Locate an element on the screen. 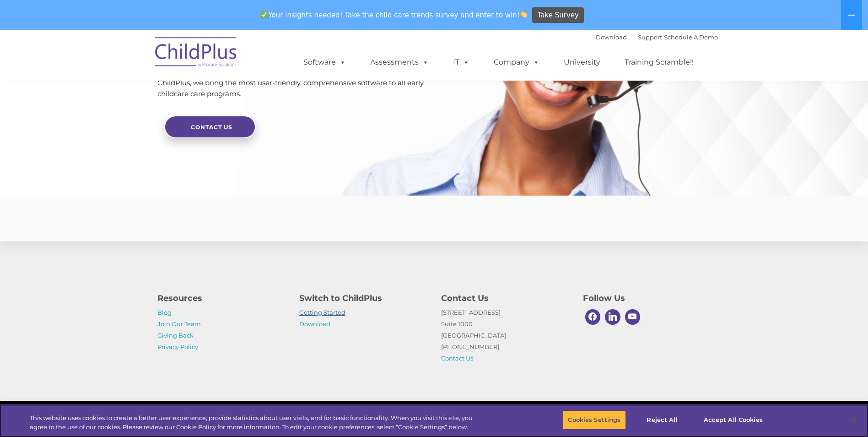 This screenshot has height=437, width=868. img: ChildPlus by Procare Solutions is located at coordinates (196, 54).